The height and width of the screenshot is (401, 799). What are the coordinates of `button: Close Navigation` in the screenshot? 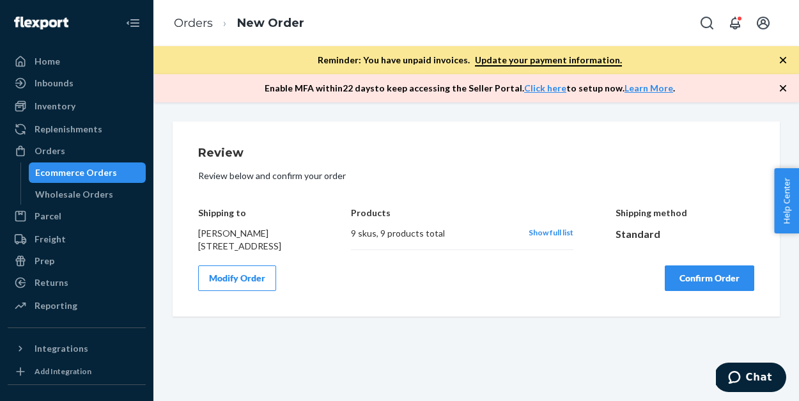 It's located at (133, 23).